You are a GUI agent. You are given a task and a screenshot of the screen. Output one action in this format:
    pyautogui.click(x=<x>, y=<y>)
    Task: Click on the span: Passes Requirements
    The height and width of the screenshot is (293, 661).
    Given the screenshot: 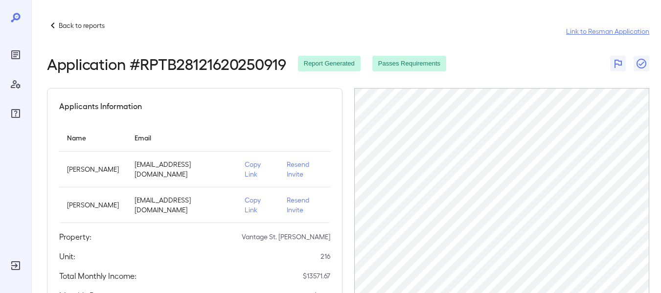 What is the action you would take?
    pyautogui.click(x=409, y=64)
    